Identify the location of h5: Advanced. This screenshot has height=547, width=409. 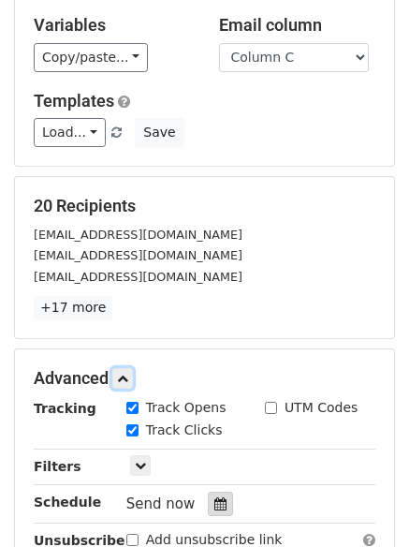
(204, 378).